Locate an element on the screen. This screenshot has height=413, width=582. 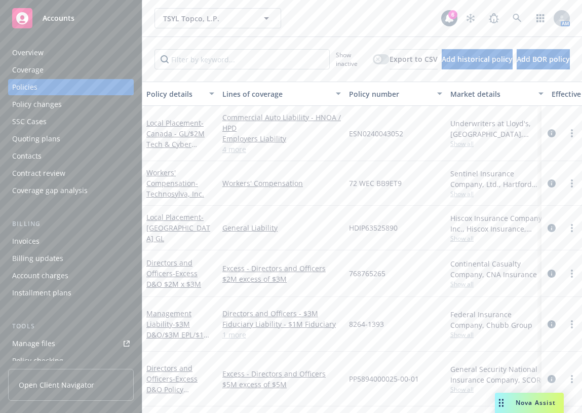
a: Account charges is located at coordinates (71, 276).